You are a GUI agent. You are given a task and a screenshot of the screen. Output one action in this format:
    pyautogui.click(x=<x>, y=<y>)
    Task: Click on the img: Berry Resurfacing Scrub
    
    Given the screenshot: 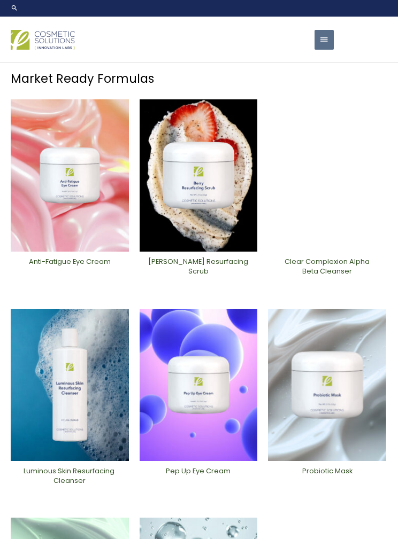 What is the action you would take?
    pyautogui.click(x=198, y=175)
    